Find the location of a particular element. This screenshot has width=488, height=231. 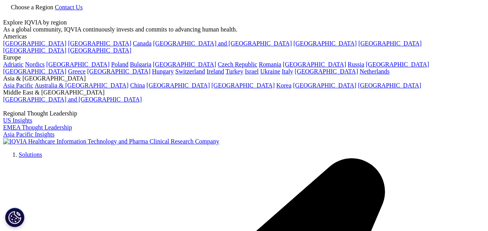

a: Ireland is located at coordinates (215, 71).